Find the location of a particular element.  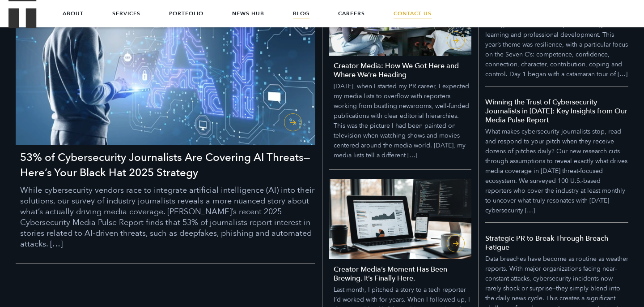

h3: 53% of Cybersecurity Journalists Are Covering AI Threats—Here’s Your Black Hat 2025 Strategy is located at coordinates (168, 166).